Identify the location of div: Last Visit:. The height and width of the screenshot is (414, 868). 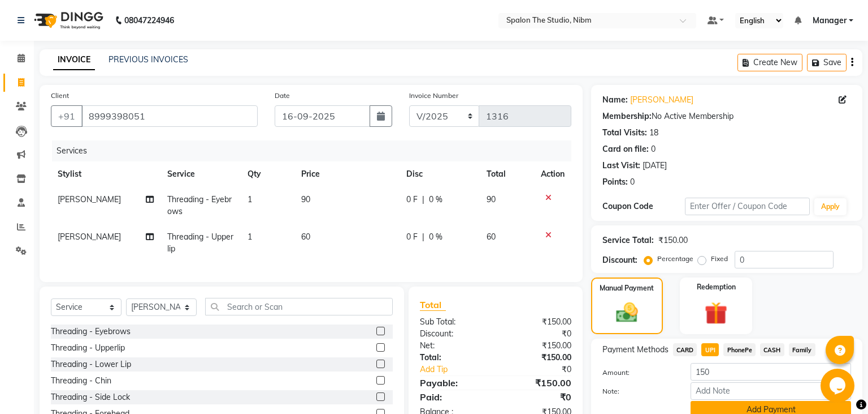
(621, 166).